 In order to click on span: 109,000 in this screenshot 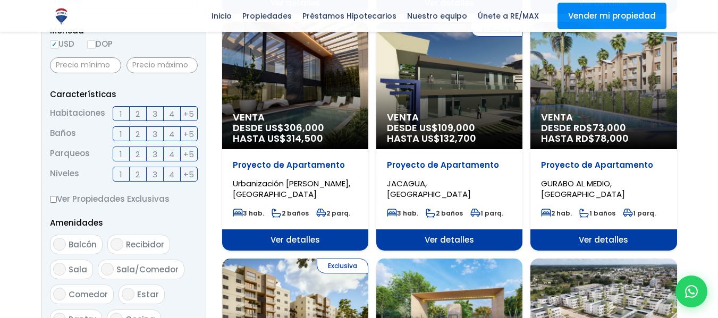, I will do `click(457, 128)`.